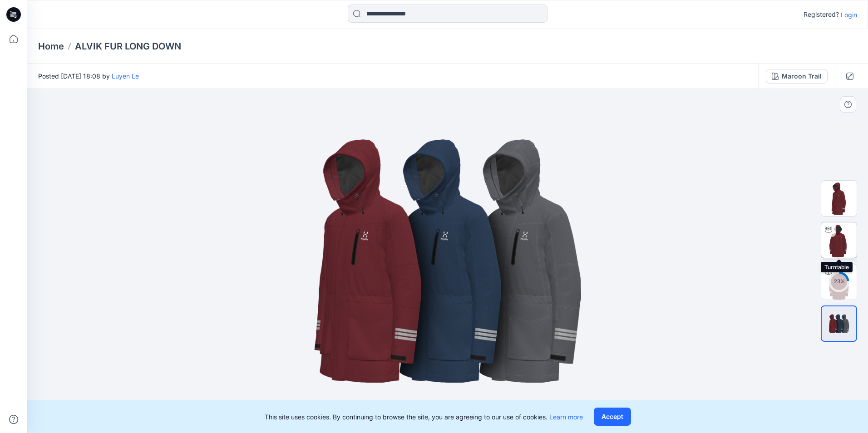  Describe the element at coordinates (839, 240) in the screenshot. I see `img: Turntable` at that location.